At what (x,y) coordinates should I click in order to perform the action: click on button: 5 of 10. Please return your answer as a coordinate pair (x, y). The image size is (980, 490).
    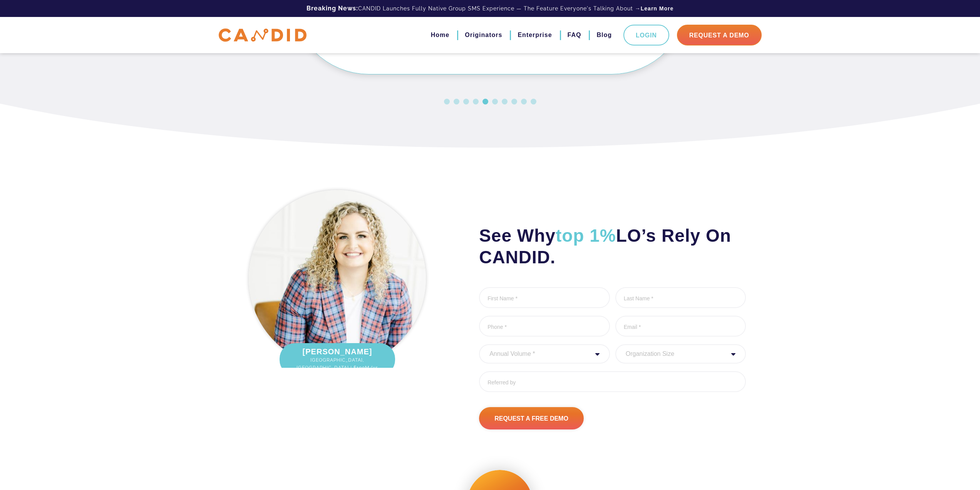
    Looking at the image, I should click on (485, 101).